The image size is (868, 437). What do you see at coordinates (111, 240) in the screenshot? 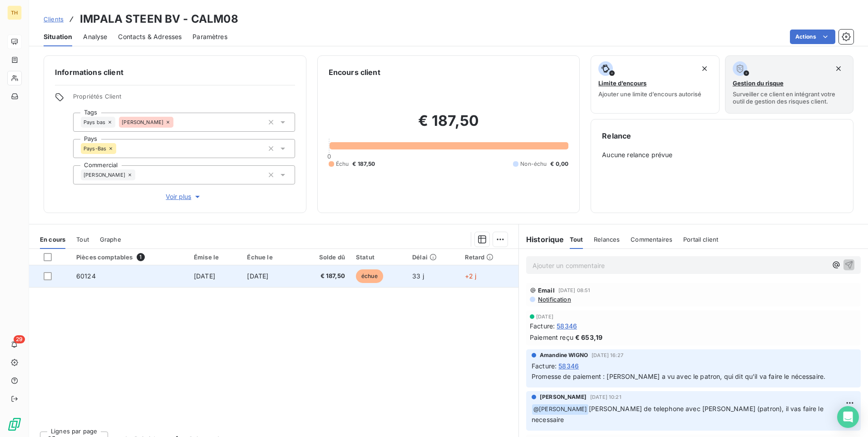
I see `span: Graphe` at bounding box center [111, 240].